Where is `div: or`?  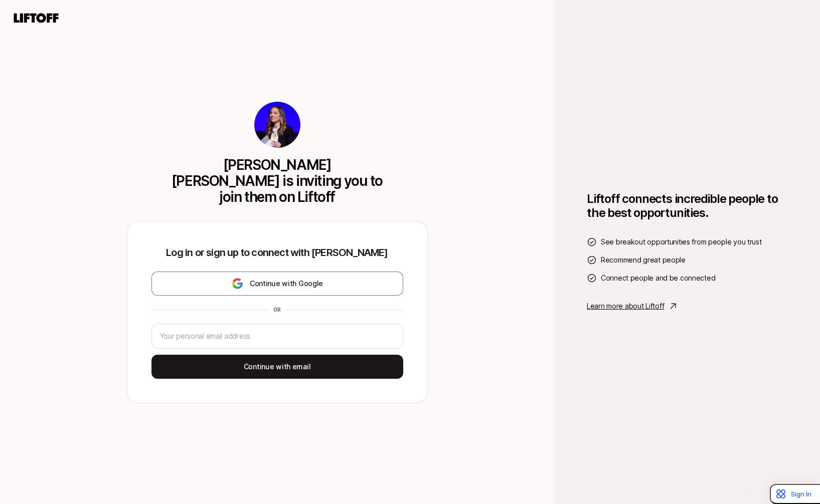 div: or is located at coordinates (277, 310).